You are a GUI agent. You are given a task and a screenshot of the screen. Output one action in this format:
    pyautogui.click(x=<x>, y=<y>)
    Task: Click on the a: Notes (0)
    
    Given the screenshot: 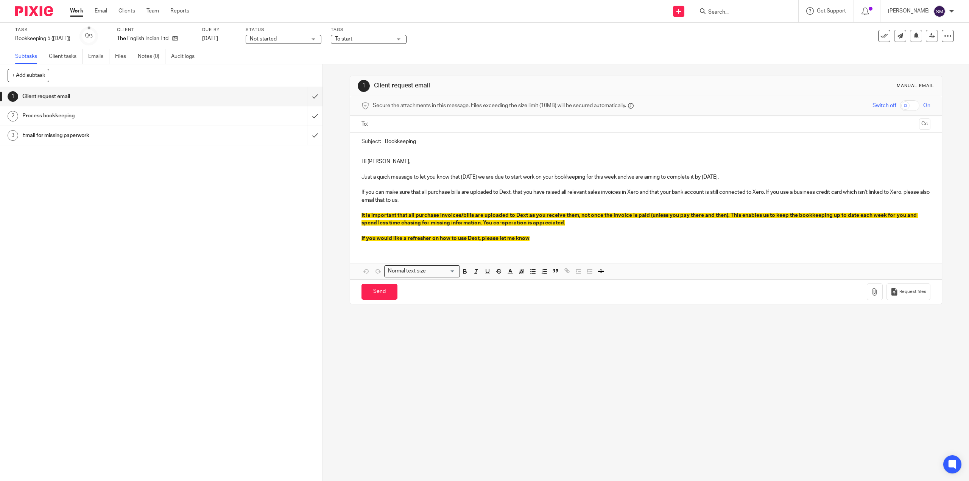 What is the action you would take?
    pyautogui.click(x=151, y=56)
    